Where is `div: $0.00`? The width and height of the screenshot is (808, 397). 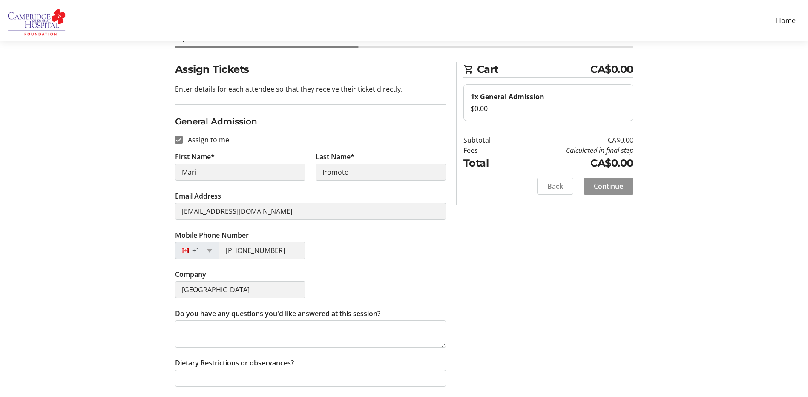
div: $0.00 is located at coordinates (548, 109).